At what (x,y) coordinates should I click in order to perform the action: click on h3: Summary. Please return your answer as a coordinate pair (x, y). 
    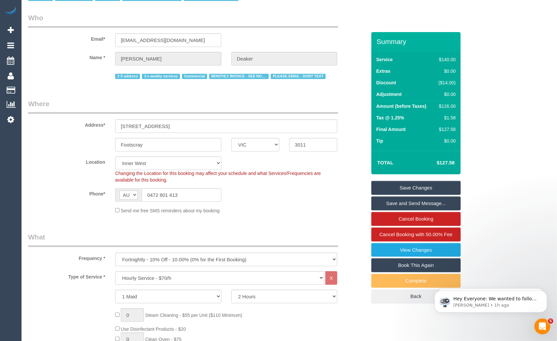
    Looking at the image, I should click on (417, 41).